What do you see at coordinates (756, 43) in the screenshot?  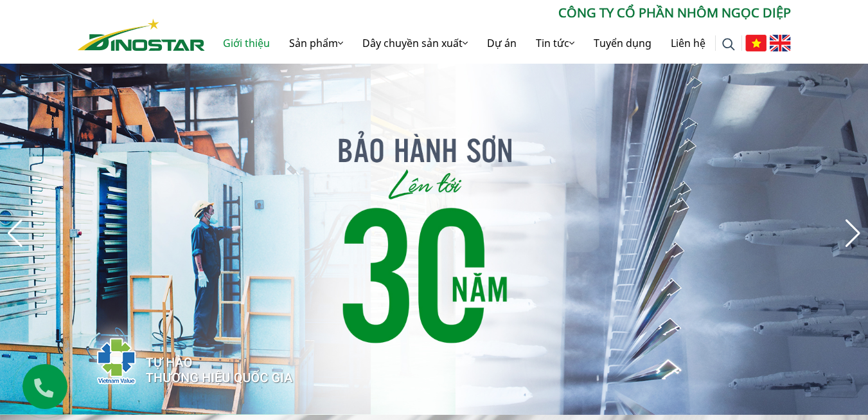 I see `img: Tiếng Việt` at bounding box center [756, 43].